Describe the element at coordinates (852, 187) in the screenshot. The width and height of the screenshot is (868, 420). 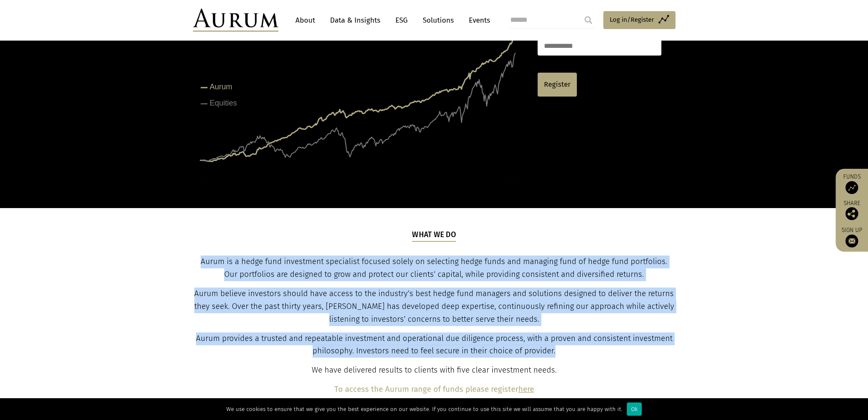
I see `img: Access Funds` at that location.